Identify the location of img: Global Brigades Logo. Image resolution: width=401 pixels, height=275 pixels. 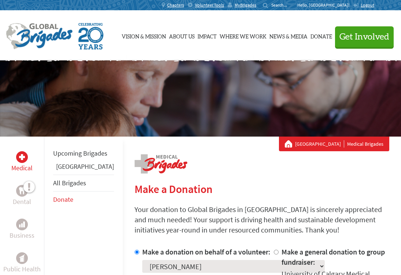
(39, 36).